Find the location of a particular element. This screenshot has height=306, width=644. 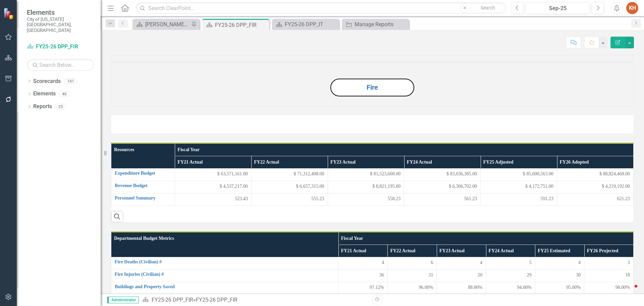

span: 561.23 is located at coordinates (471, 199).